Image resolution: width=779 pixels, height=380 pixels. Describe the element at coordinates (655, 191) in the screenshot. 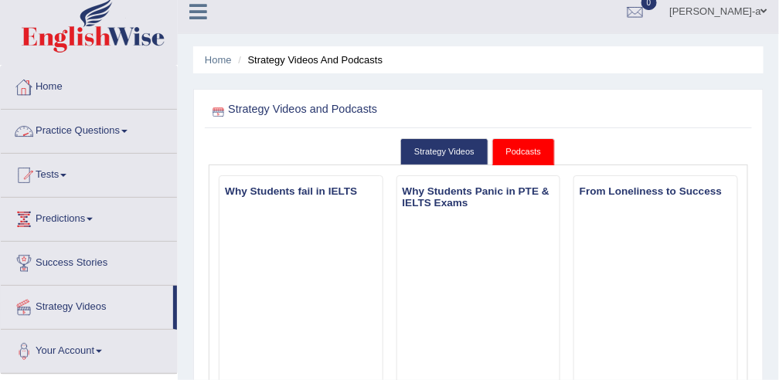

I see `h3: From Loneliness to Success` at that location.